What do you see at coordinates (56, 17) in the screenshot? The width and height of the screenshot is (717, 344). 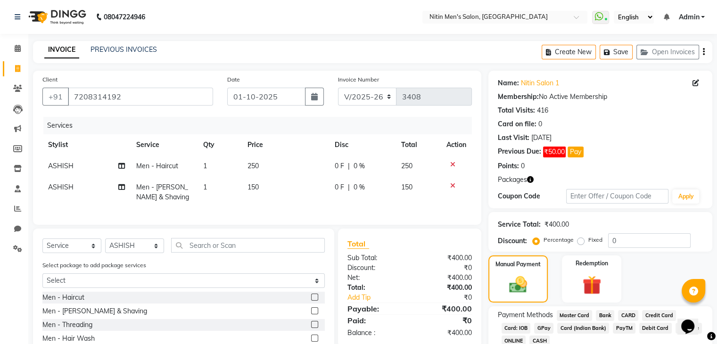 I see `img: logo` at bounding box center [56, 17].